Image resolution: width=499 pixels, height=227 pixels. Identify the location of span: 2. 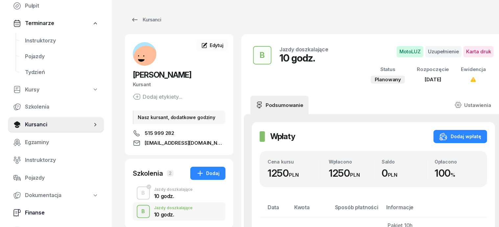
(170, 173).